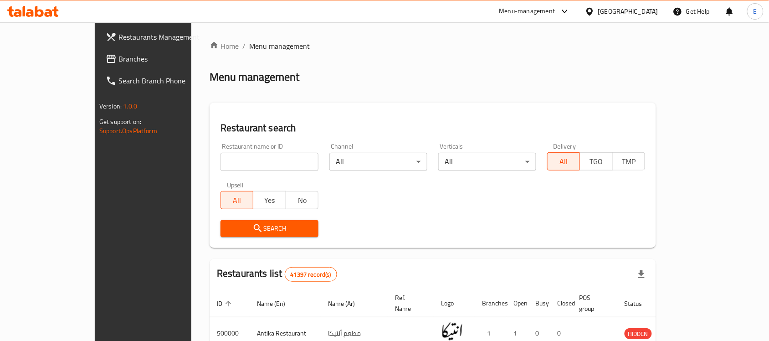 The height and width of the screenshot is (341, 769). I want to click on span: Version:, so click(110, 106).